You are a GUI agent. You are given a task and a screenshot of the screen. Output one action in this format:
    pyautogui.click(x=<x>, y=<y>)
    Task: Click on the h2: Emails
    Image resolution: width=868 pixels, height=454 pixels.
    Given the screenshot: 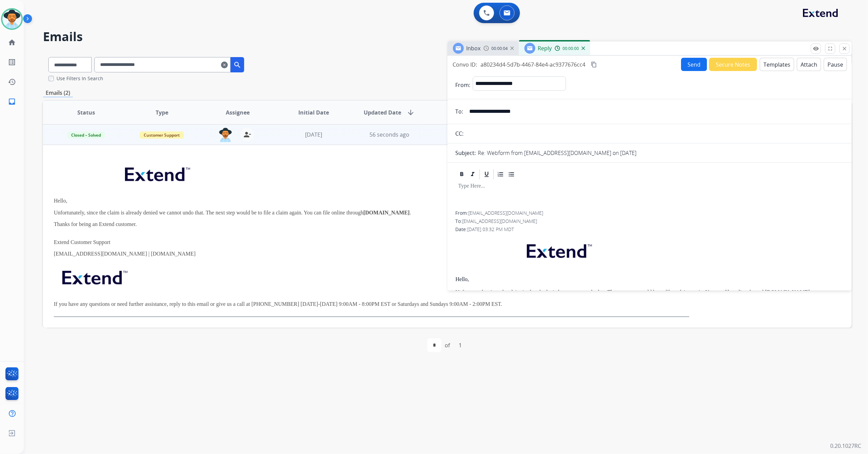 What is the action you would take?
    pyautogui.click(x=447, y=37)
    